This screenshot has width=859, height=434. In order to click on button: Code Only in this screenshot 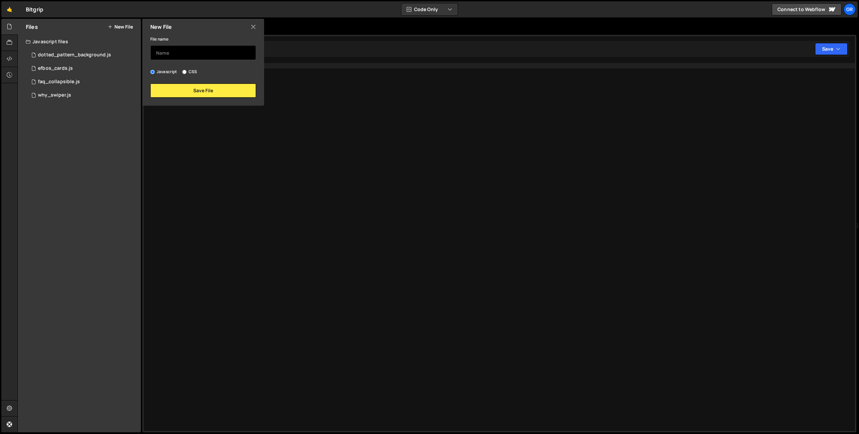, I will do `click(430, 9)`.